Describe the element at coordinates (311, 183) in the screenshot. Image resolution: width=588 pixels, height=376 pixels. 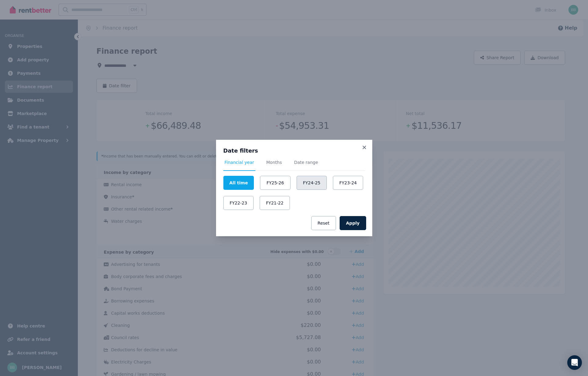
I see `button: FY24-25` at that location.